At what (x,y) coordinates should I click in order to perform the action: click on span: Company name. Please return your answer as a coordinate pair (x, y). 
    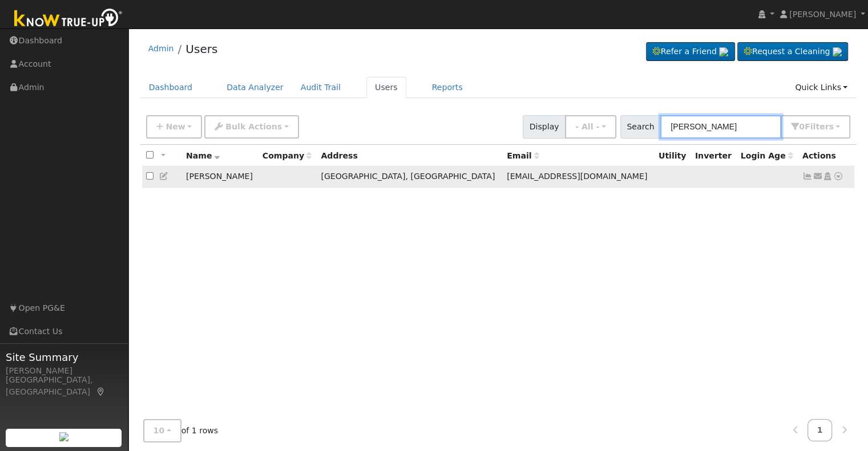
    Looking at the image, I should click on (287, 156).